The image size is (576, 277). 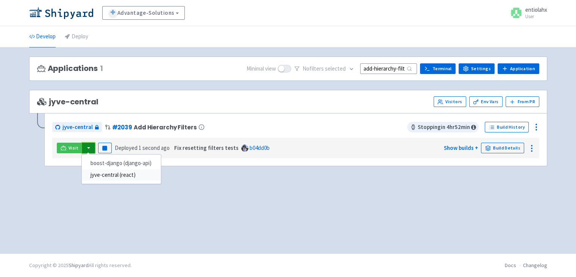 What do you see at coordinates (486, 102) in the screenshot?
I see `a: Env Vars` at bounding box center [486, 102].